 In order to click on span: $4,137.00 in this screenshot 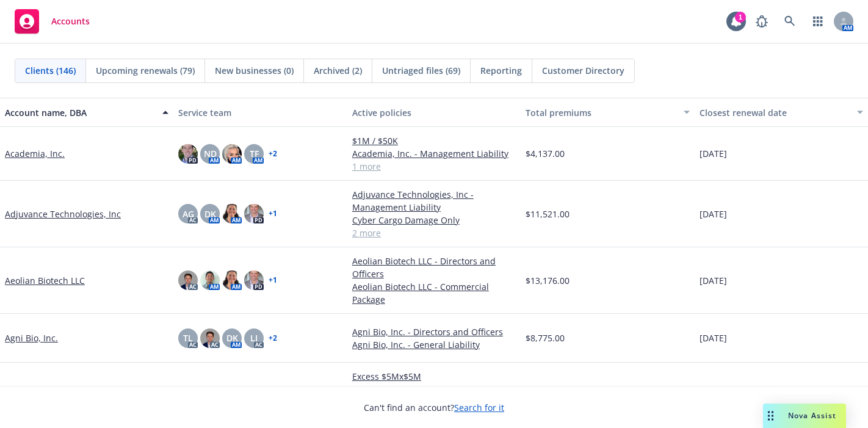, I will do `click(545, 154)`.